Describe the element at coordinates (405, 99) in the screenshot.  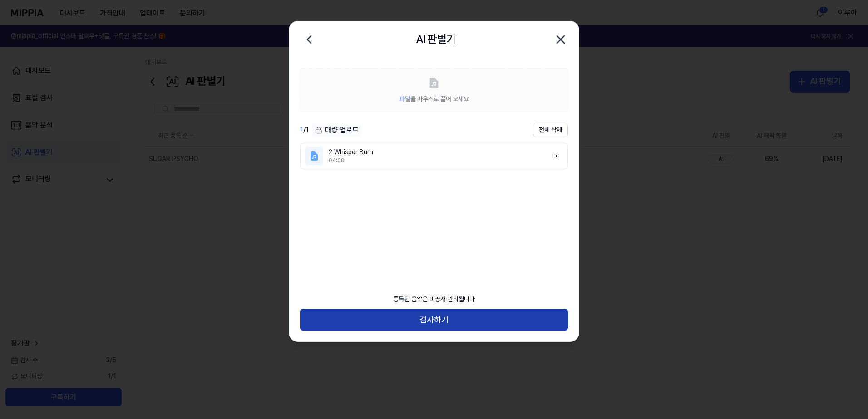
I see `span: 파일` at that location.